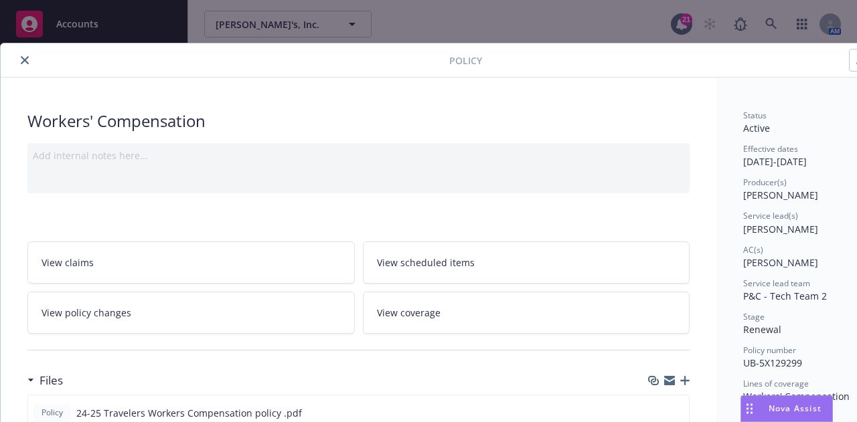  I want to click on span: Producer(s), so click(764, 182).